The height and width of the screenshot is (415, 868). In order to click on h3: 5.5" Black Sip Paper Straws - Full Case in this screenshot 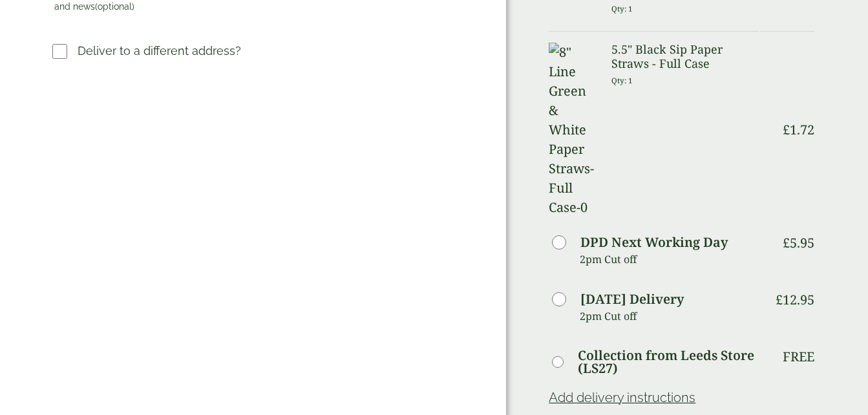, I will do `click(685, 56)`.